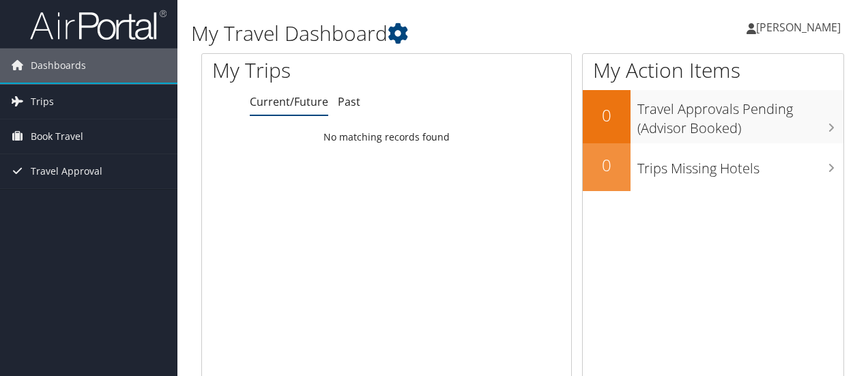 The height and width of the screenshot is (376, 868). What do you see at coordinates (57, 137) in the screenshot?
I see `span: Book Travel` at bounding box center [57, 137].